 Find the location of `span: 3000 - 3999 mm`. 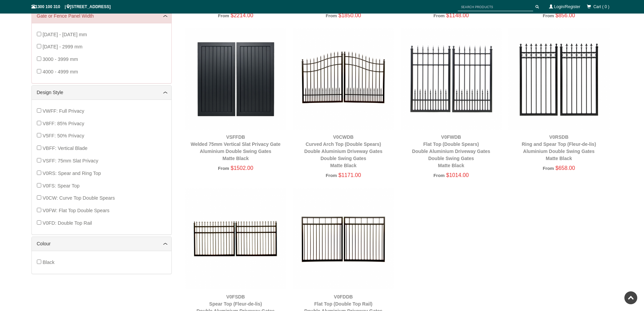

span: 3000 - 3999 mm is located at coordinates (60, 59).